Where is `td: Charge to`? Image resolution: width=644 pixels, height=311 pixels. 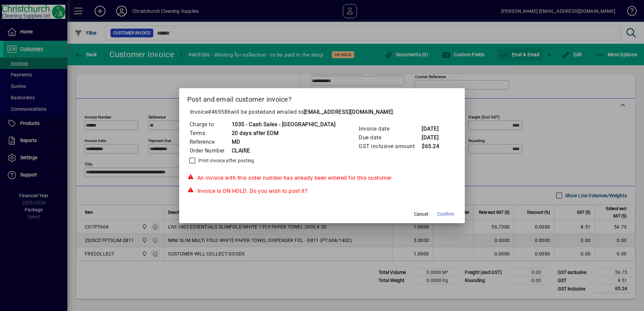 td: Charge to is located at coordinates (210, 124).